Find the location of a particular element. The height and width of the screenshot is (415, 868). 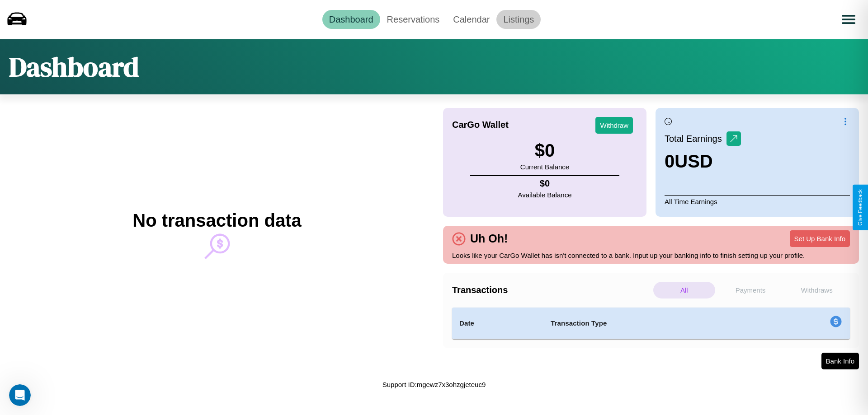

a: Listings is located at coordinates (519, 19).